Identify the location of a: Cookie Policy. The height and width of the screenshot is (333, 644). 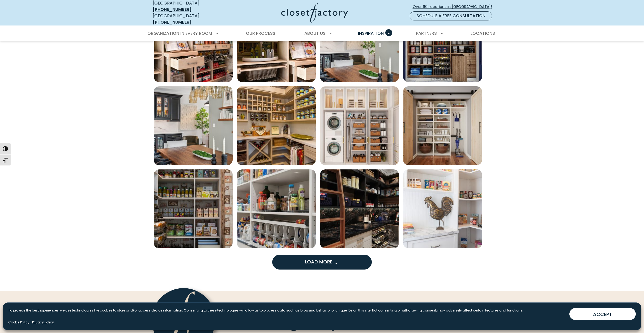
(19, 323).